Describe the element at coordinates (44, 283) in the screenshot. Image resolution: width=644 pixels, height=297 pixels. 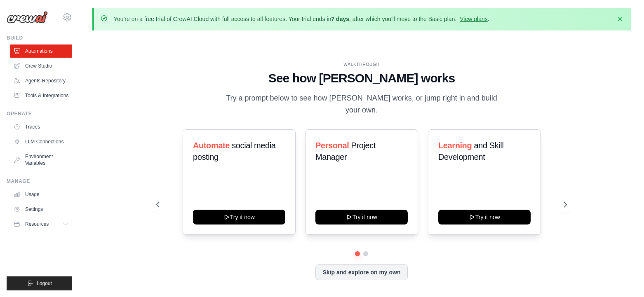
I see `span: Logout` at that location.